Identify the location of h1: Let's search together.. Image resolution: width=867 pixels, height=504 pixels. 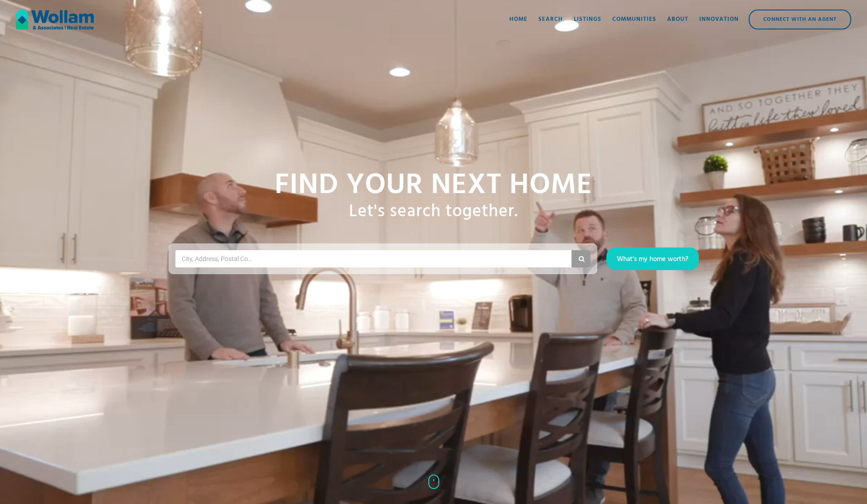
(433, 212).